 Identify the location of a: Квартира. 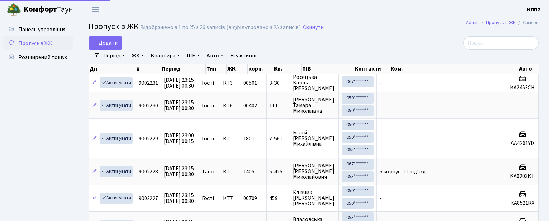
(165, 56).